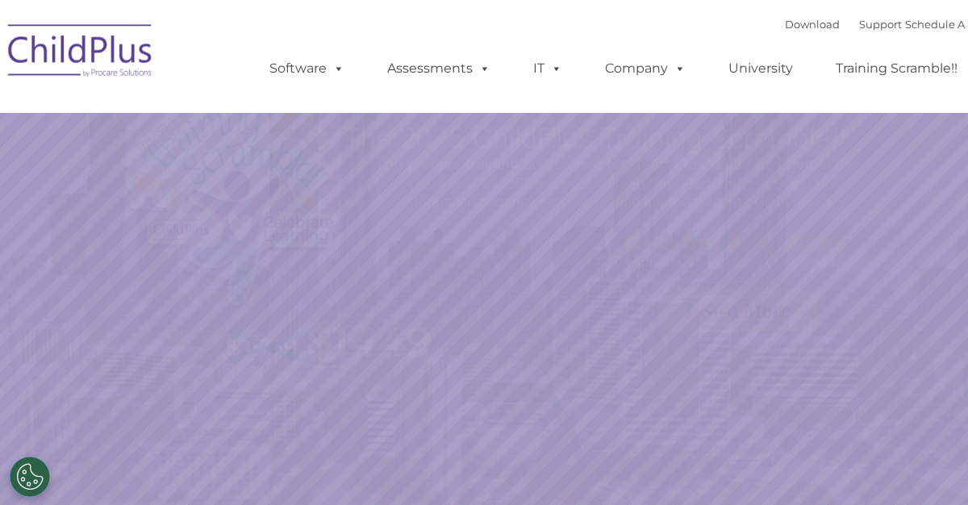 Image resolution: width=968 pixels, height=505 pixels. Describe the element at coordinates (880, 24) in the screenshot. I see `a: Support` at that location.